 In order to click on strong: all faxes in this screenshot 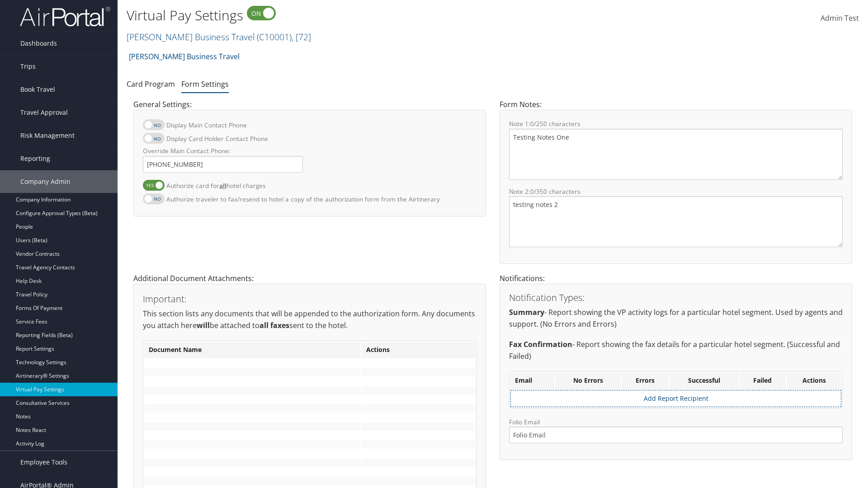, I will do `click(275, 326)`.